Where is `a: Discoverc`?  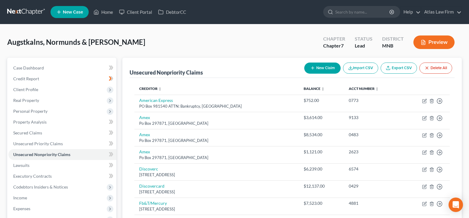
a: Discoverc is located at coordinates (149, 169).